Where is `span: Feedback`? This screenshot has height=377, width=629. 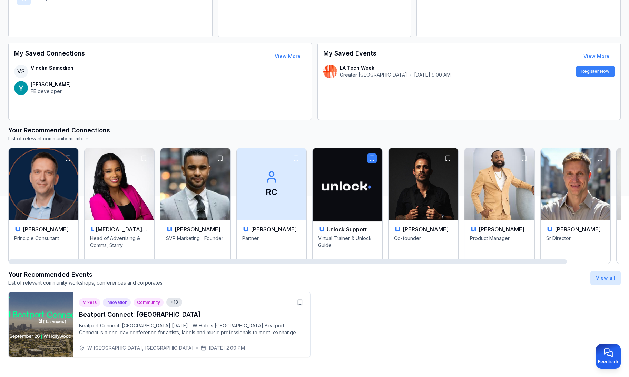 span: Feedback is located at coordinates (608, 362).